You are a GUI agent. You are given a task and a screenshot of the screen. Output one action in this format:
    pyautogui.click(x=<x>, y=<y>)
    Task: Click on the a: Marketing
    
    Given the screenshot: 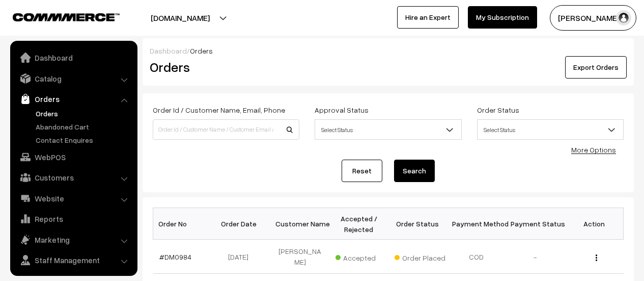 What is the action you would take?
    pyautogui.click(x=73, y=239)
    